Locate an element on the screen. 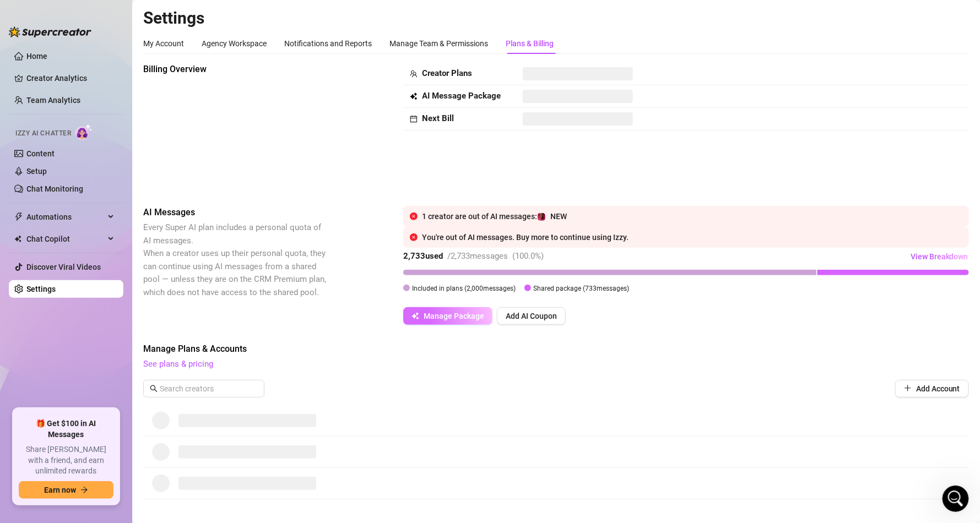  span: / 2,733 messages is located at coordinates (478, 256).